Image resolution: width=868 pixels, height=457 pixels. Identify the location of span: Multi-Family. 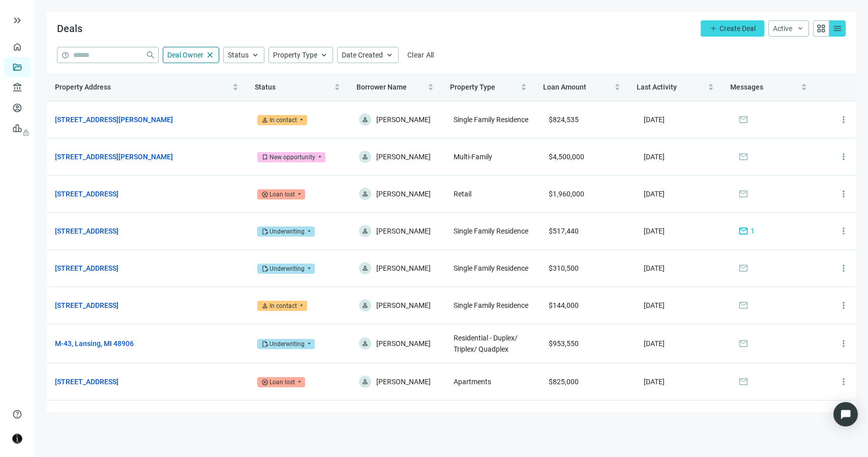
(472, 157).